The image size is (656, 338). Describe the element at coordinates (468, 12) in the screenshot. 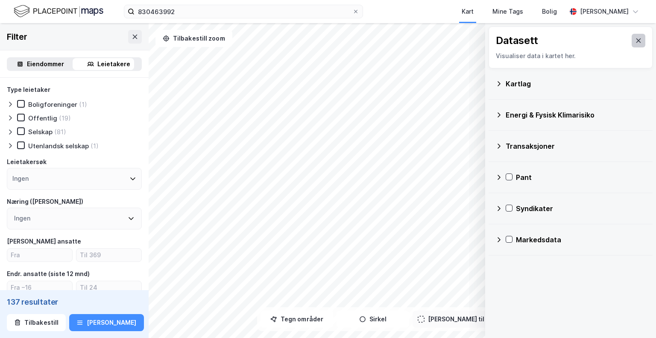

I see `div: Kart` at that location.